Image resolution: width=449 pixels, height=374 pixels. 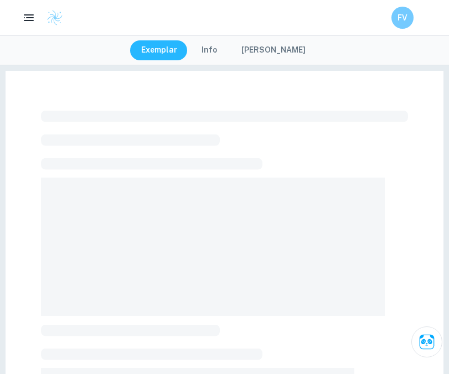 What do you see at coordinates (402, 18) in the screenshot?
I see `button: FV` at bounding box center [402, 18].